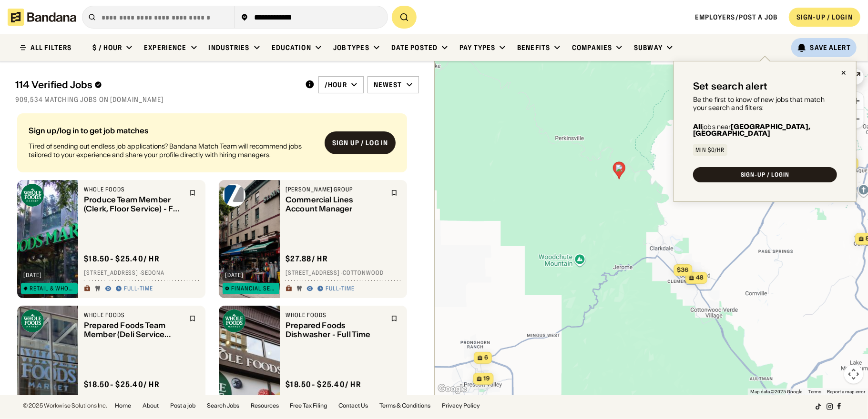 Image resolution: width=868 pixels, height=419 pixels. What do you see at coordinates (700, 278) in the screenshot?
I see `span: 48` at bounding box center [700, 278].